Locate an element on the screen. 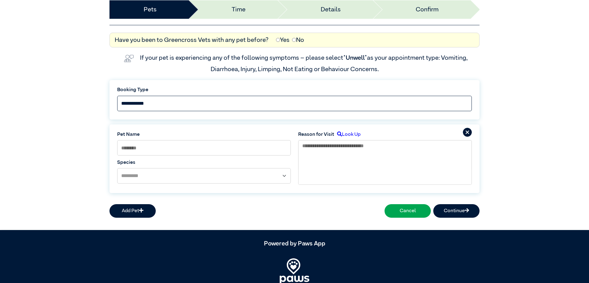 This screenshot has width=589, height=283. img: vet is located at coordinates (129, 59).